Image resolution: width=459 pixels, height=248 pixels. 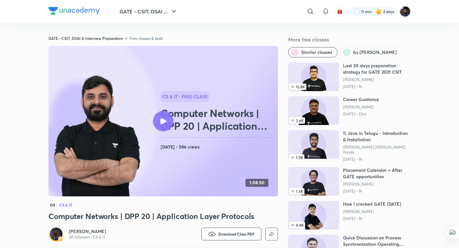 I want to click on a: Free classes & tests, so click(x=146, y=38).